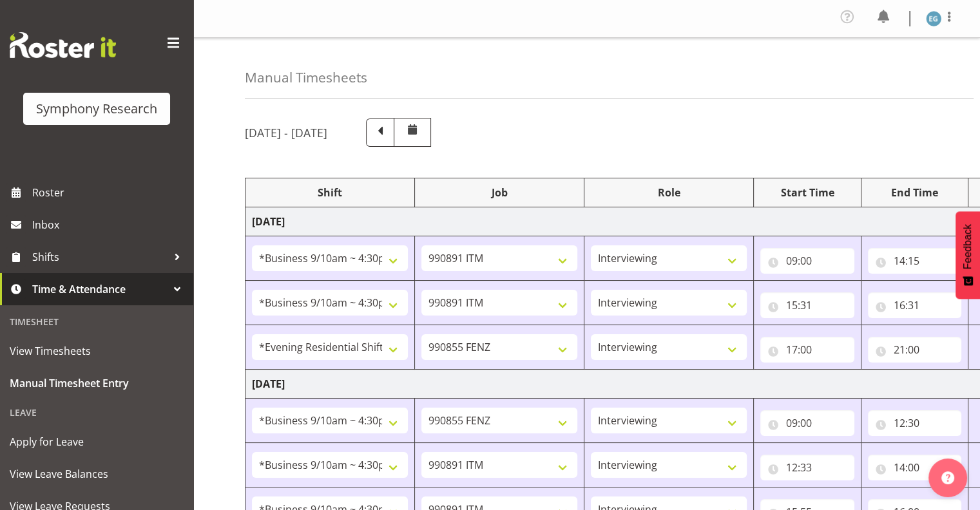  Describe the element at coordinates (948, 478) in the screenshot. I see `img: help-xxl-2.png` at that location.